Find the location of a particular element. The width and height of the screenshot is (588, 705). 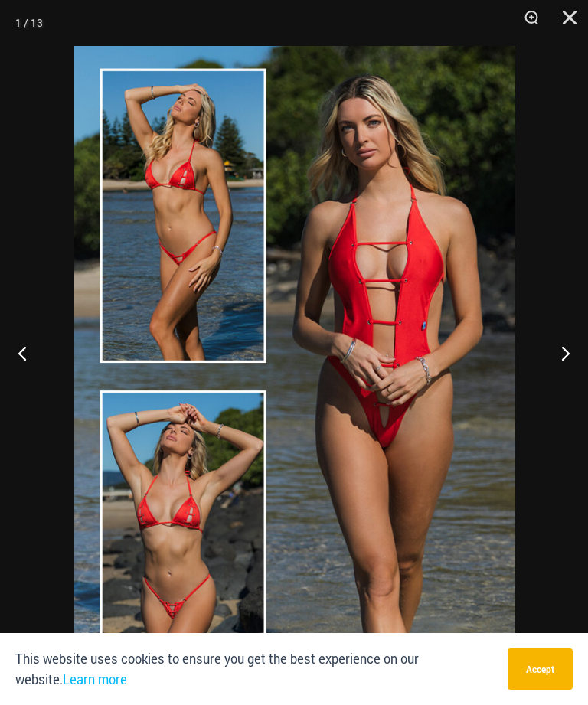

p: This website uses cookies to ensure you get the best experience on our website. is located at coordinates (256, 669).